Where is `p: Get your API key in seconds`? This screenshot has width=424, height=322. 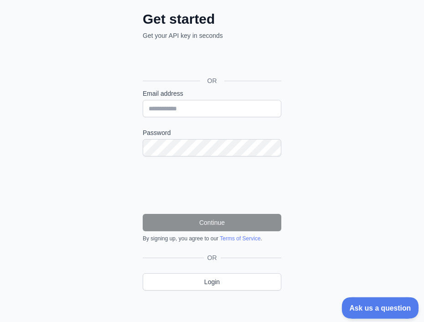
p: Get your API key in seconds is located at coordinates (212, 36).